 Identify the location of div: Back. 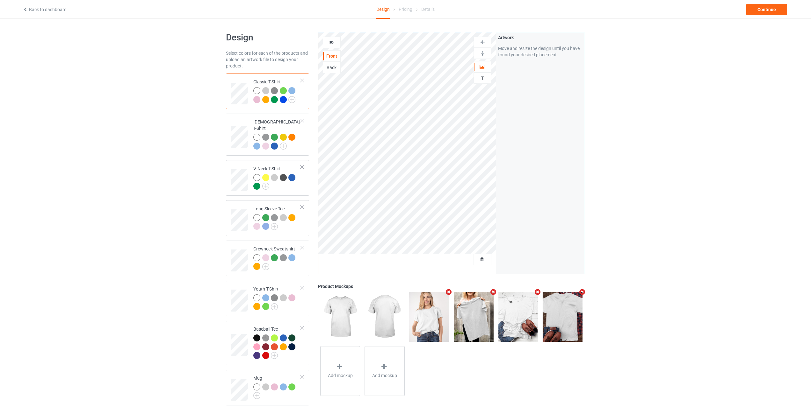
(332, 68).